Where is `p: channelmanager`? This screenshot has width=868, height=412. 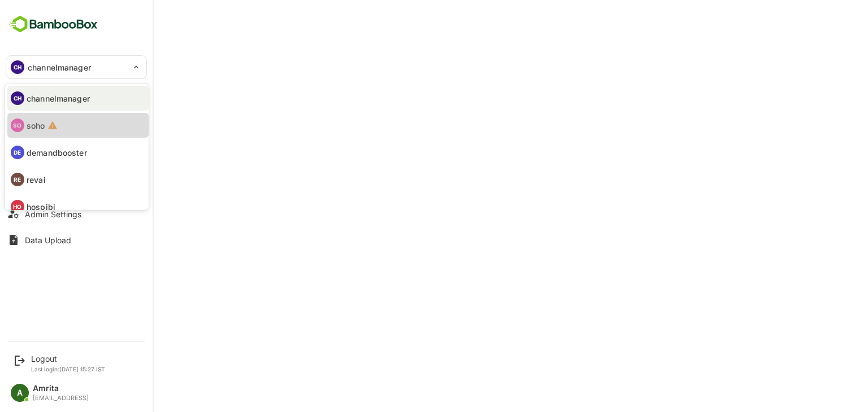 p: channelmanager is located at coordinates (58, 99).